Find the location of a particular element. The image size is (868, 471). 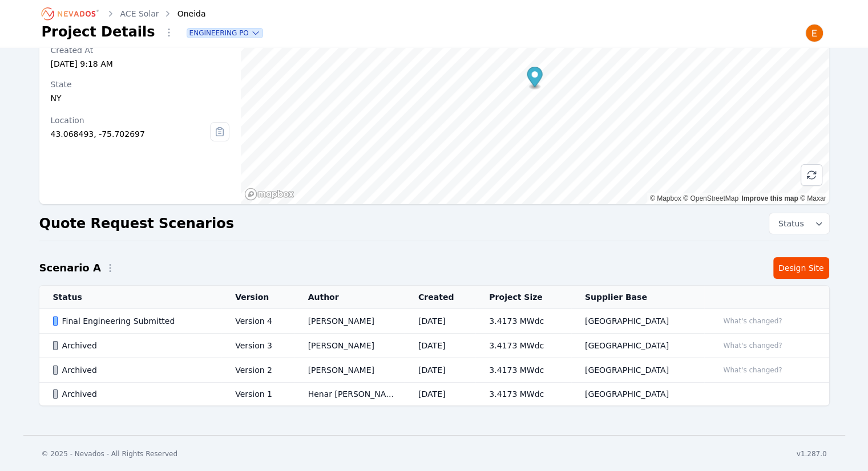

button: Engineering PO is located at coordinates (225, 33).